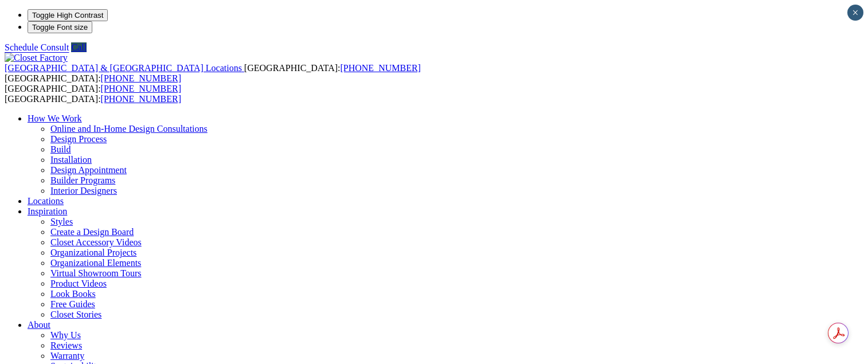 This screenshot has width=868, height=364. What do you see at coordinates (79, 283) in the screenshot?
I see `a: Product Videos` at bounding box center [79, 283].